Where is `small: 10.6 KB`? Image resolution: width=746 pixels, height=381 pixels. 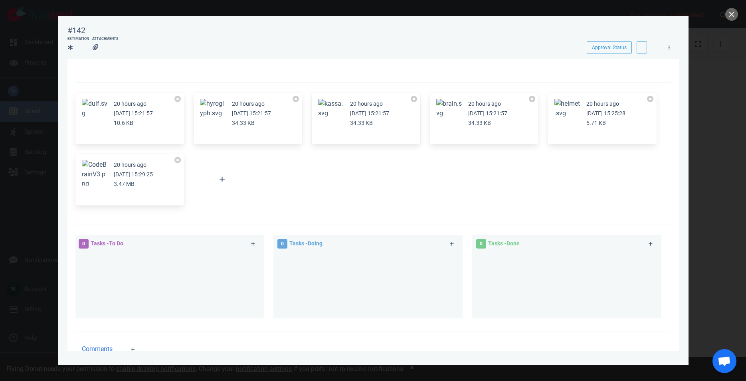 small: 10.6 KB is located at coordinates (123, 123).